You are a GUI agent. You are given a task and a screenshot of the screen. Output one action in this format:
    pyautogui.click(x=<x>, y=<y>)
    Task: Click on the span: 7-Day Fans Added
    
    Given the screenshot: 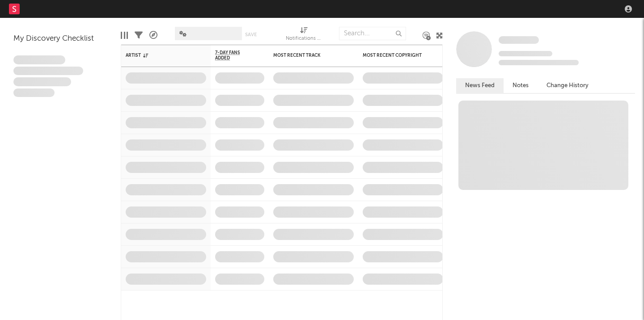 What is the action you would take?
    pyautogui.click(x=233, y=55)
    